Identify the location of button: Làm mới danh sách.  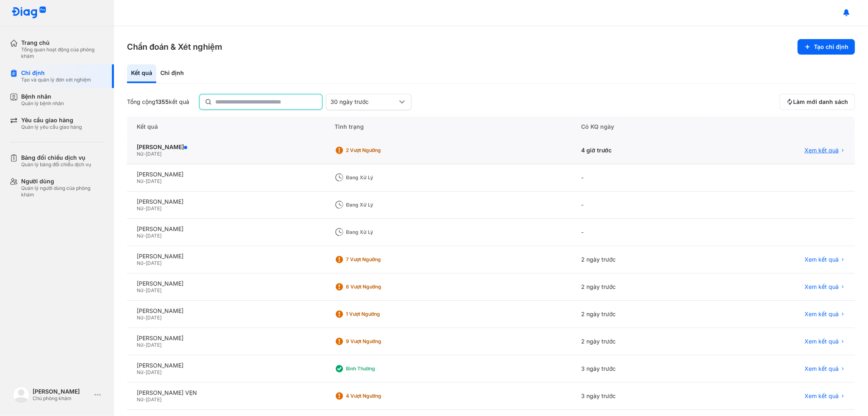
(818, 102).